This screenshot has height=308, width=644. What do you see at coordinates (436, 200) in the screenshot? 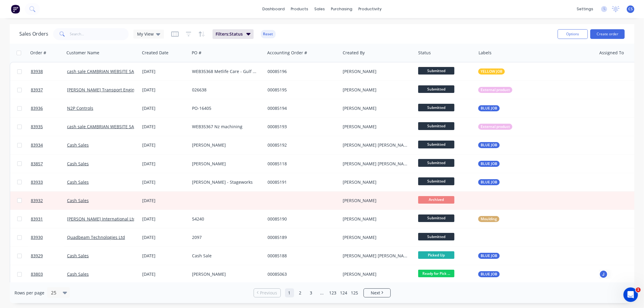
I see `span: Archived` at bounding box center [436, 200].